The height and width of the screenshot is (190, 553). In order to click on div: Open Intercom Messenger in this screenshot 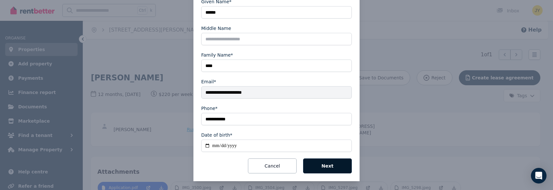, I will do `click(539, 175)`.